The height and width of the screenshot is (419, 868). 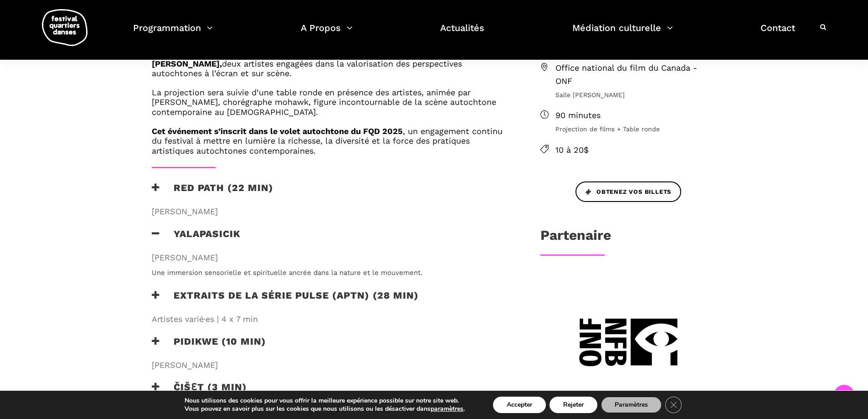 What do you see at coordinates (636, 150) in the screenshot?
I see `span: 10 à 20$` at bounding box center [636, 150].